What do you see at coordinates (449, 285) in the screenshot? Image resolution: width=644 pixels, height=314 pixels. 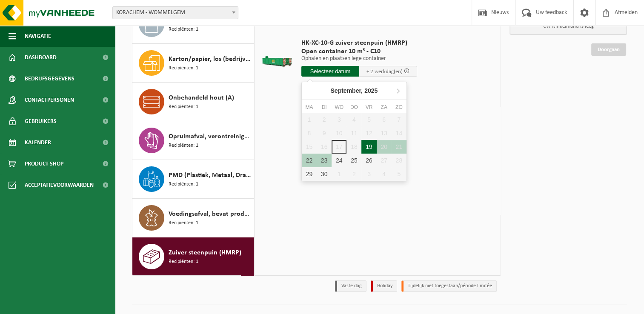 I see `li: Tijdelijk niet toegestaan/période limitée` at bounding box center [449, 285].